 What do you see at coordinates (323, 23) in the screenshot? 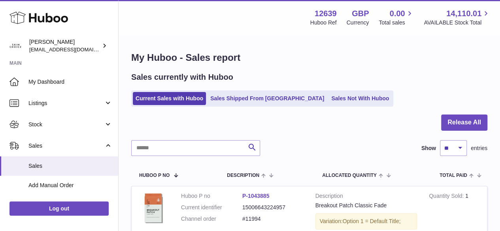
I see `div: Huboo Ref` at bounding box center [323, 23].